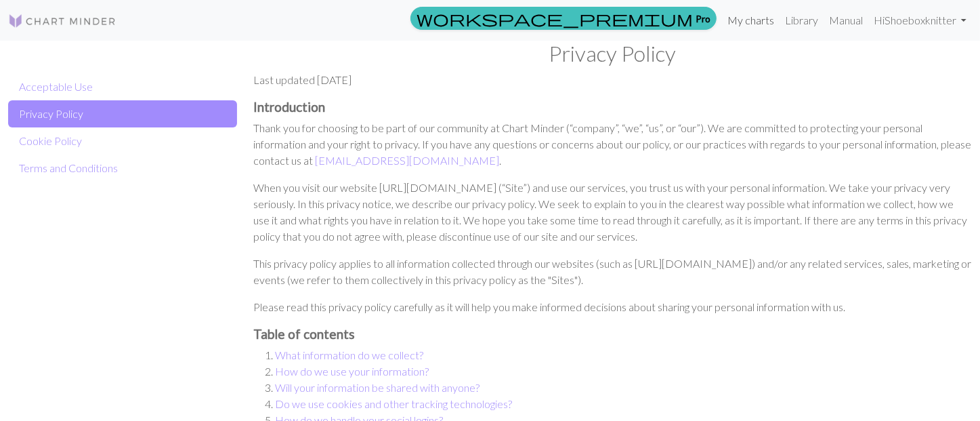 Image resolution: width=980 pixels, height=421 pixels. What do you see at coordinates (750, 20) in the screenshot?
I see `a: My charts` at bounding box center [750, 20].